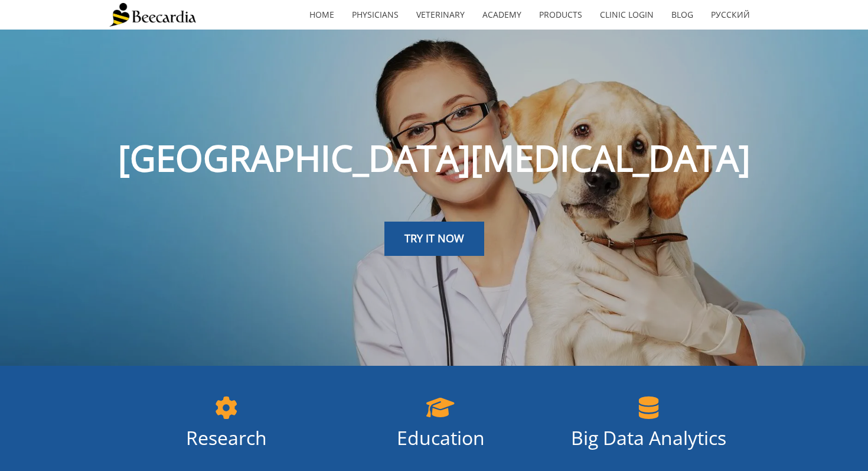 This screenshot has height=471, width=868. What do you see at coordinates (731, 15) in the screenshot?
I see `a: Русский` at bounding box center [731, 15].